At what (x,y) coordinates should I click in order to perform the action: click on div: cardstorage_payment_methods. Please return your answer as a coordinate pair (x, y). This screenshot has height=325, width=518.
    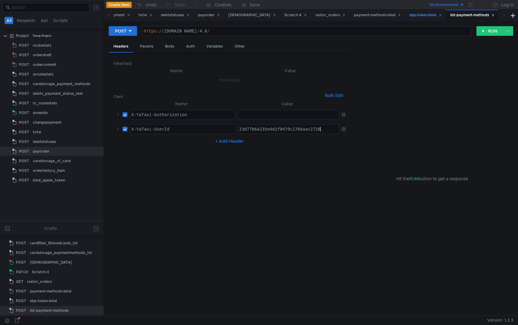
    Looking at the image, I should click on (61, 84).